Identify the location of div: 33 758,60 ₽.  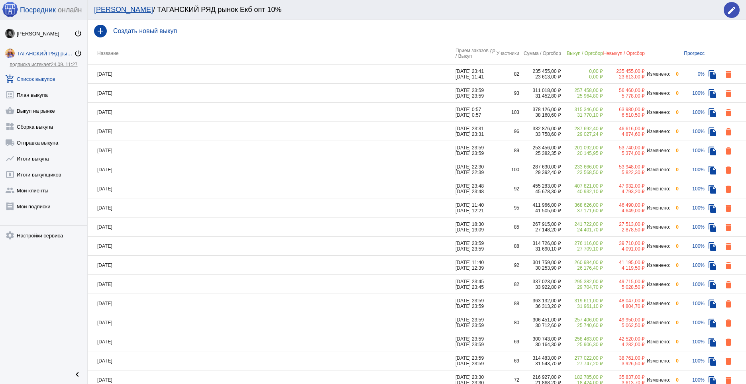
(540, 134).